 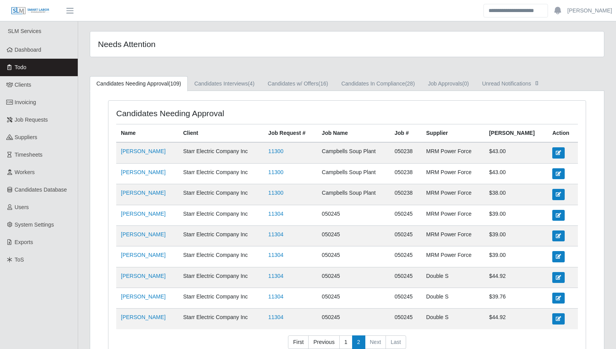 What do you see at coordinates (378, 84) in the screenshot?
I see `a: Candidates In Compliance` at bounding box center [378, 84].